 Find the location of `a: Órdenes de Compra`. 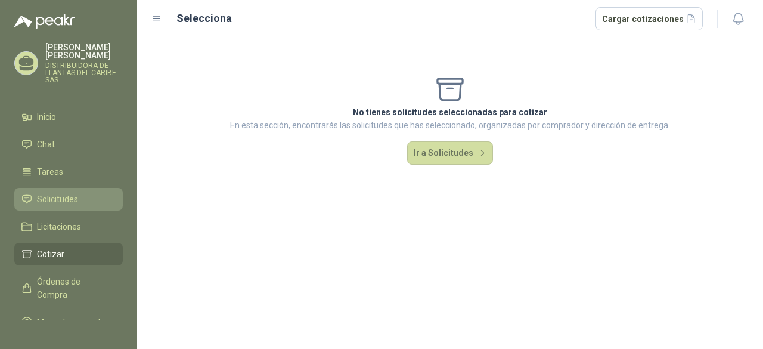

a: Órdenes de Compra is located at coordinates (69, 288).